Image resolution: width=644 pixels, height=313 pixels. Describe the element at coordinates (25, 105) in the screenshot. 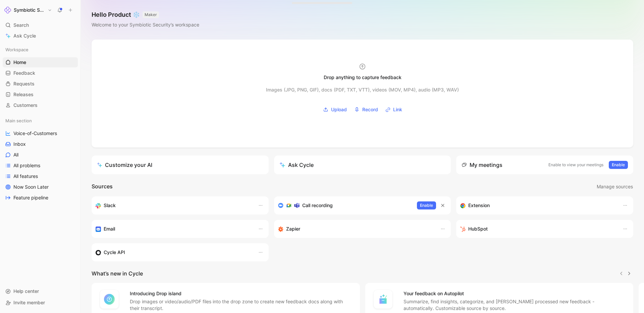

I see `span: Customers` at that location.